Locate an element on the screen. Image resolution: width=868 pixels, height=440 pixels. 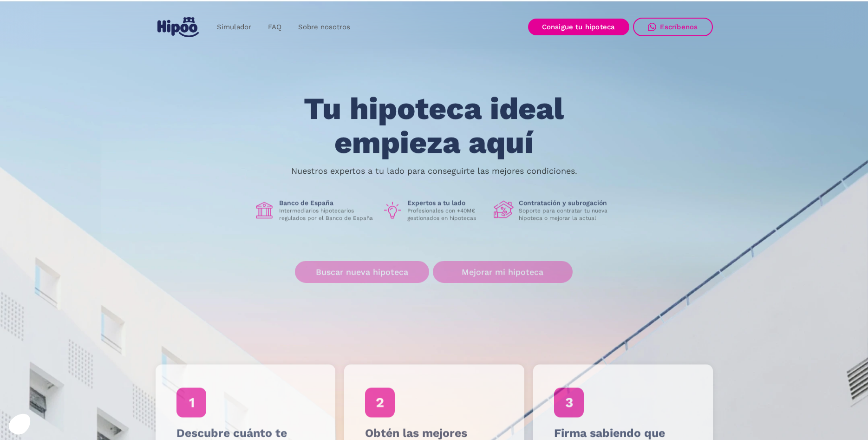
h1: Contratación y subrogación is located at coordinates (567, 203).